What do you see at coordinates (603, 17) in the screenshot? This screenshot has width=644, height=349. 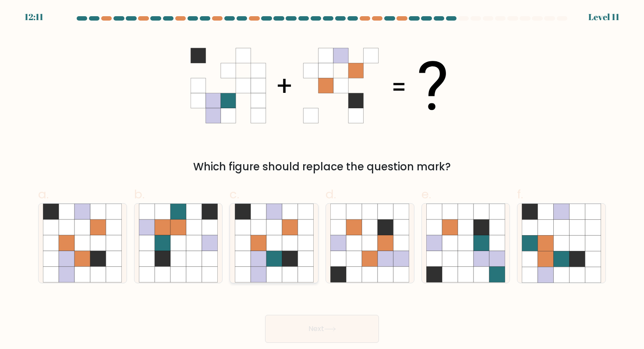 I see `div: Level 11` at bounding box center [603, 17].